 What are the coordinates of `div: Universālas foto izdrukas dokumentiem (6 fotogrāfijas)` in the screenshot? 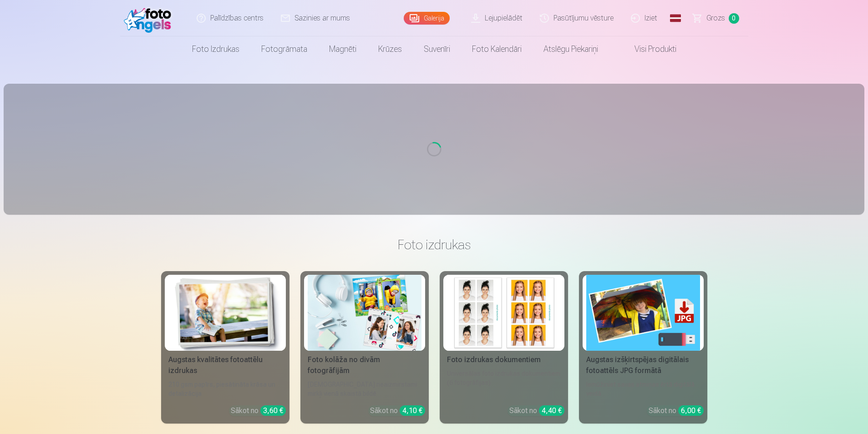 It's located at (504, 384).